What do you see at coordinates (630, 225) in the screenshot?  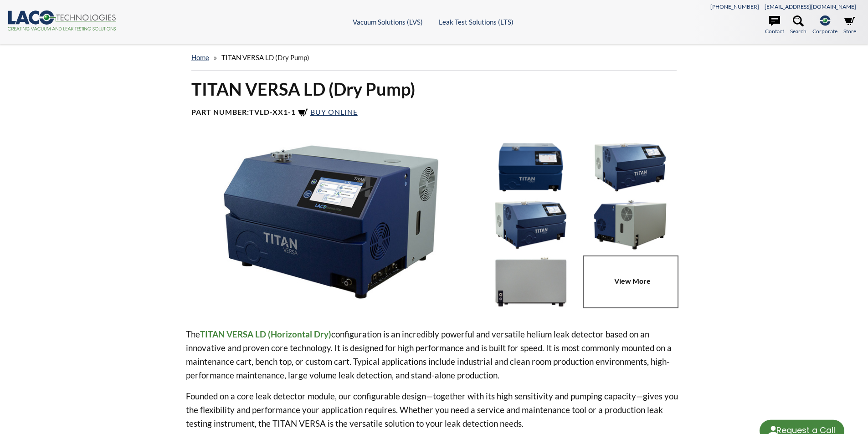 I see `img: TITAN VERSA LD, right side rear angled view` at bounding box center [630, 225].